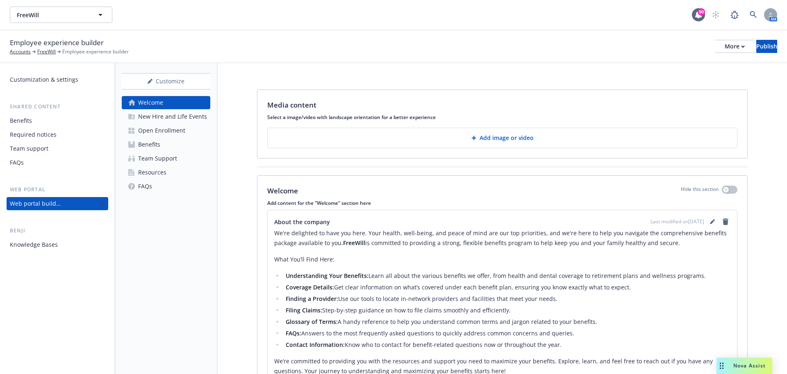  I want to click on a: Accounts, so click(20, 52).